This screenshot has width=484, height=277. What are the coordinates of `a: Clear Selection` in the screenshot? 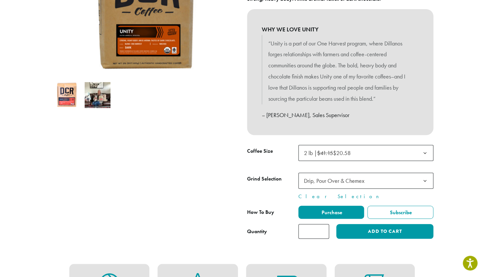 It's located at (366, 197).